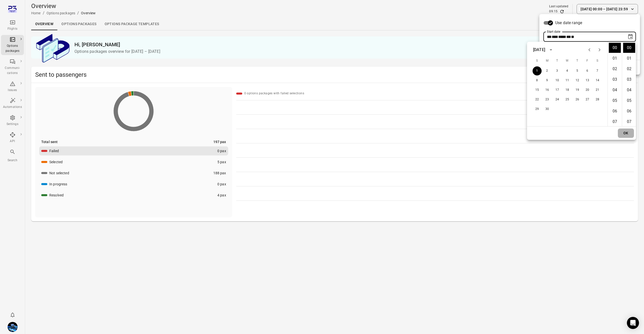 Image resolution: width=644 pixels, height=334 pixels. I want to click on button: 11, so click(567, 80).